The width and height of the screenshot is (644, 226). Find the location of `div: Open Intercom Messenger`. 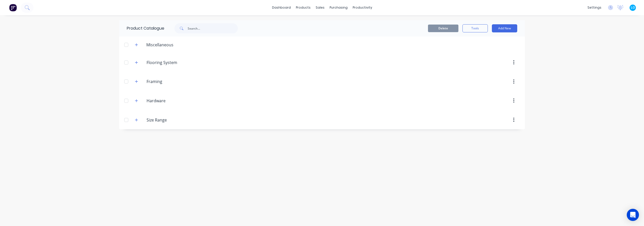

div: Open Intercom Messenger is located at coordinates (633, 215).